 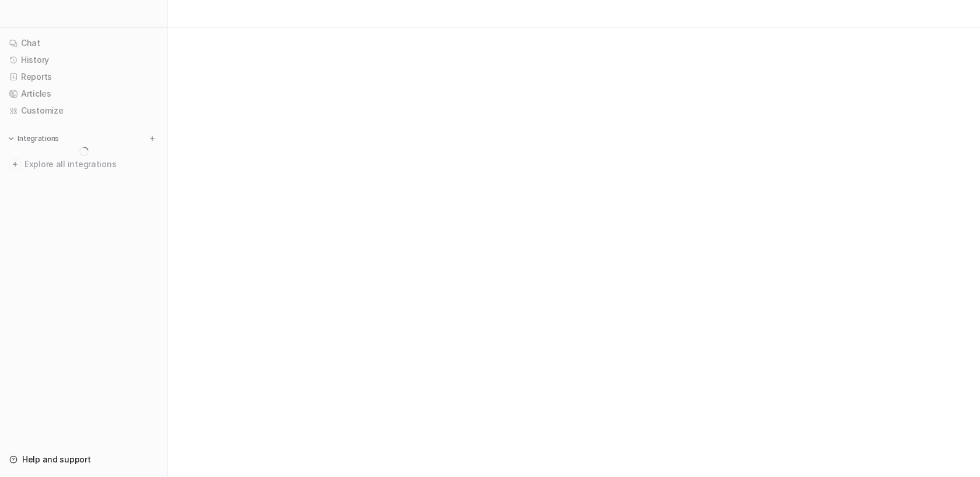 What do you see at coordinates (84, 111) in the screenshot?
I see `a: Customize` at bounding box center [84, 111].